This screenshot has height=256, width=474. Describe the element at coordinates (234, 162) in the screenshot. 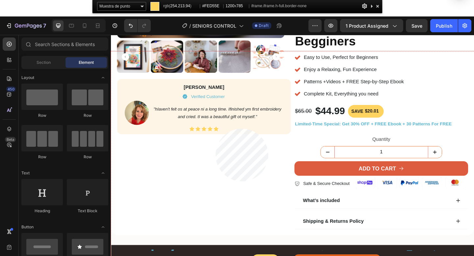

I see `p: Safe & Secure Checkout` at that location.